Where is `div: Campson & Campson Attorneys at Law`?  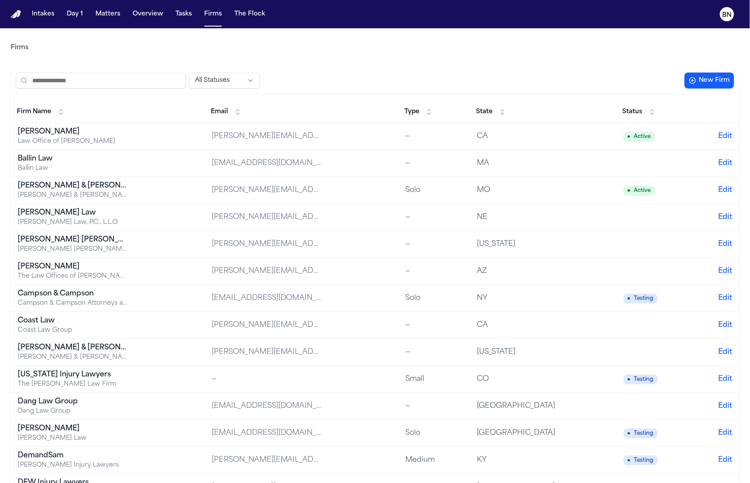 div: Campson & Campson Attorneys at Law is located at coordinates (73, 303).